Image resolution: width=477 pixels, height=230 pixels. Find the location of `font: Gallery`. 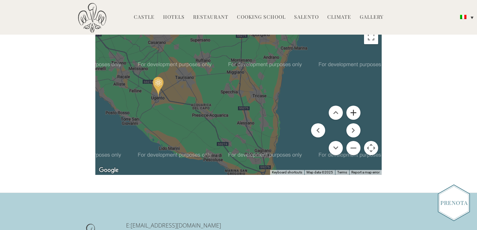

font: Gallery is located at coordinates (371, 17).